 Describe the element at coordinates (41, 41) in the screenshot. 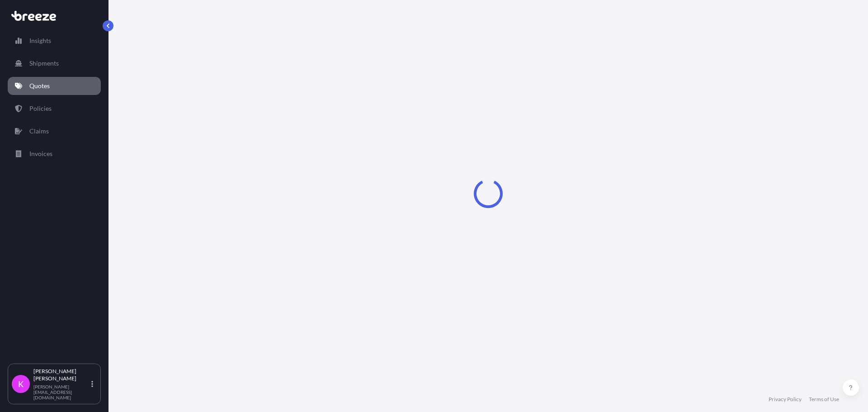

I see `p: Insights` at that location.